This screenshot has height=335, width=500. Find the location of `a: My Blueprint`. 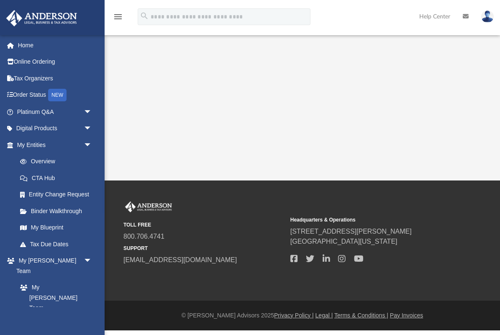

a: My Blueprint is located at coordinates (56, 228).